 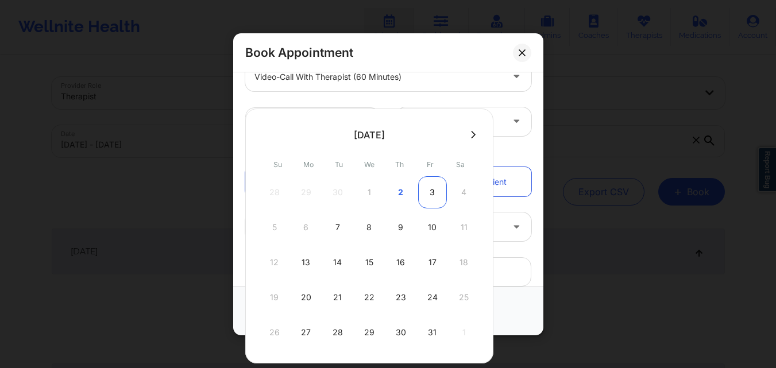 I want to click on div: Wed Oct 29 2025, so click(x=369, y=333).